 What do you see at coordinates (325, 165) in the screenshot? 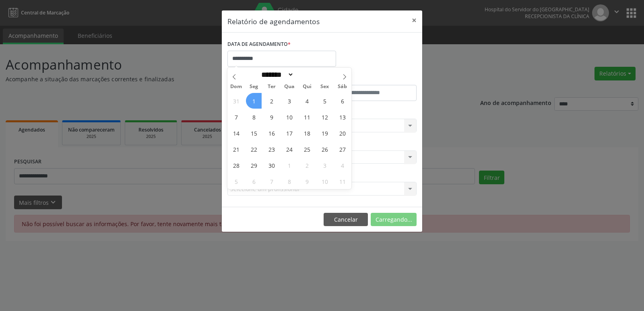
I see `span: Outubro 3, 2025` at bounding box center [325, 165].